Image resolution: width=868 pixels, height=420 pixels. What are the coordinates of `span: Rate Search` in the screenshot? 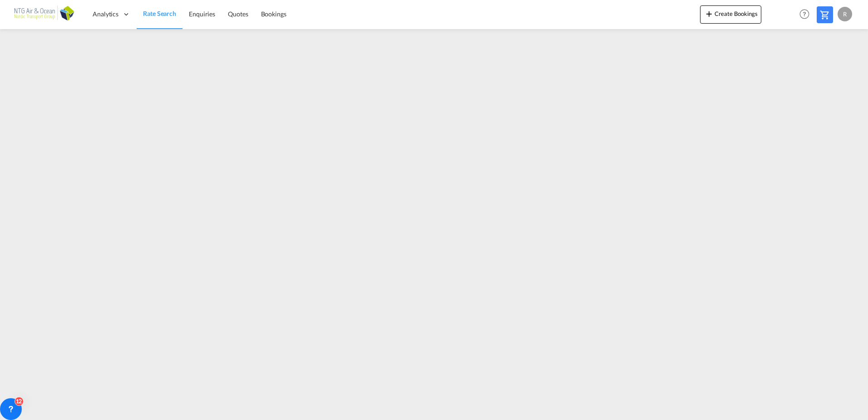 It's located at (160, 13).